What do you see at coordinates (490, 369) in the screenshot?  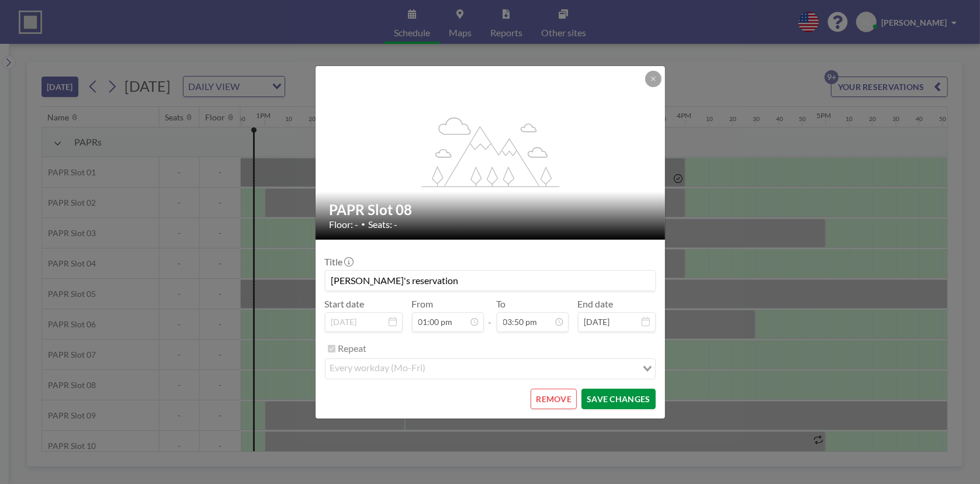 I see `div: Search for option` at bounding box center [490, 369].